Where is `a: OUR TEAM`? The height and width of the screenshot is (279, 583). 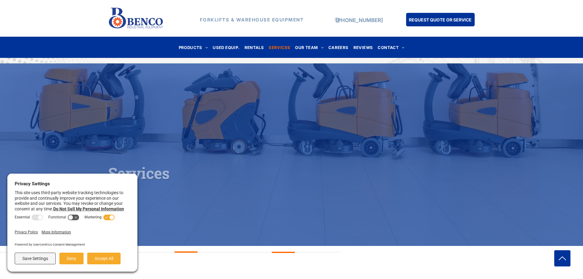 a: OUR TEAM is located at coordinates (309, 47).